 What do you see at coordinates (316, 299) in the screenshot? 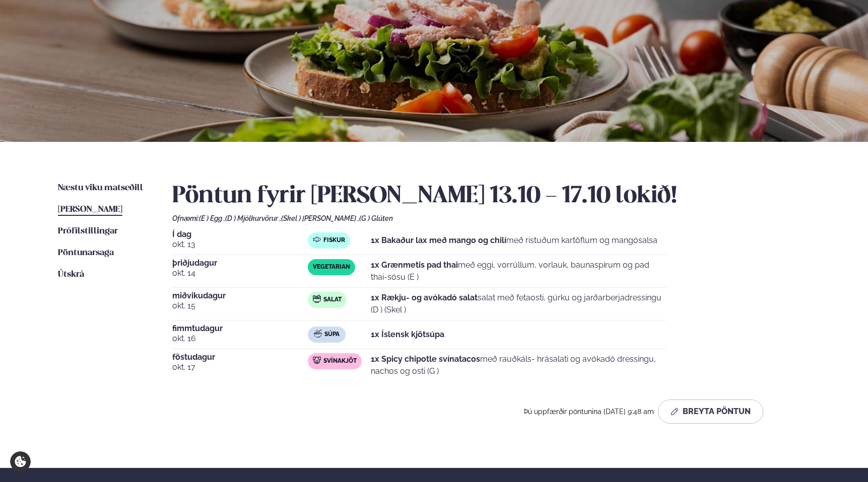
I see `img: salad.svg` at bounding box center [316, 299].